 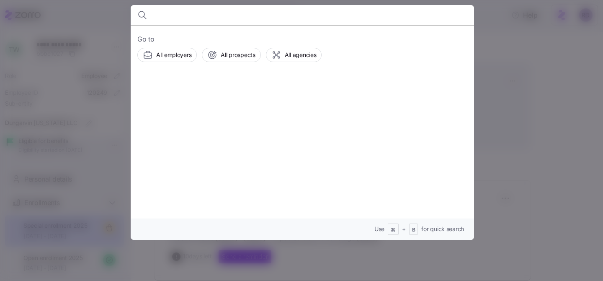 What do you see at coordinates (380, 229) in the screenshot?
I see `span: Use` at bounding box center [380, 229].